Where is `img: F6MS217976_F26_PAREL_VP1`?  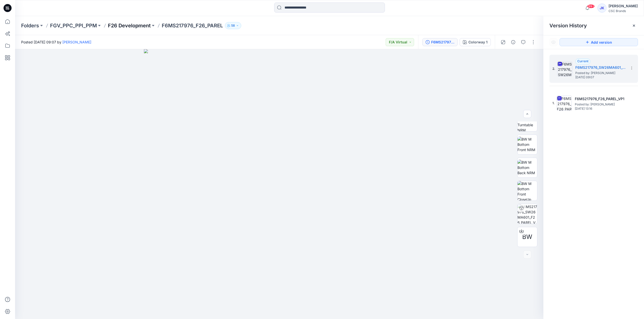
img: F6MS217976_F26_PAREL_VP1 is located at coordinates (564, 103).